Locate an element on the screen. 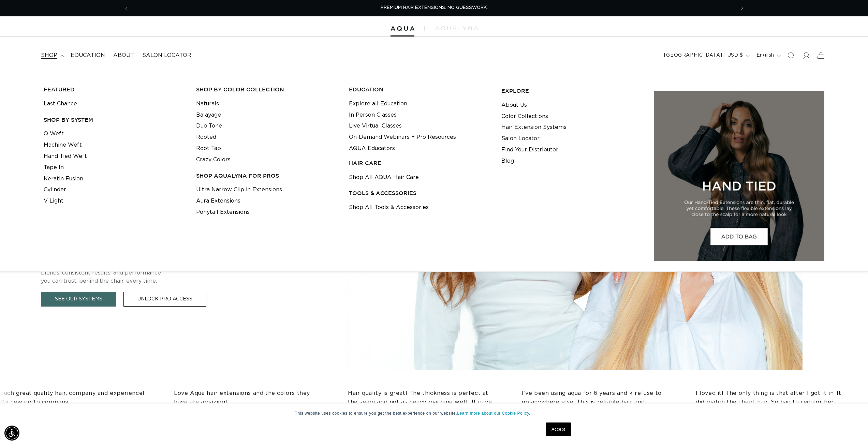  summary: shop is located at coordinates (52, 55).